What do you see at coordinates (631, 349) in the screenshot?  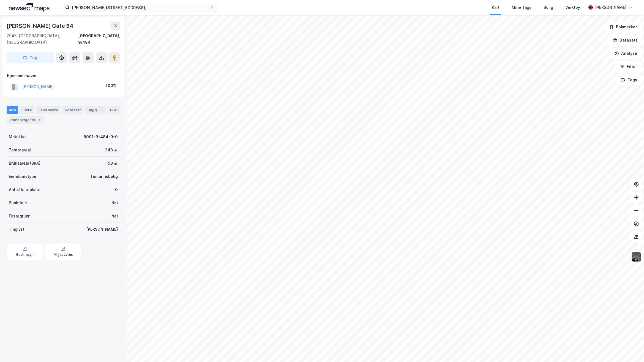 I see `div: Kontrollprogram for chat` at bounding box center [631, 349].